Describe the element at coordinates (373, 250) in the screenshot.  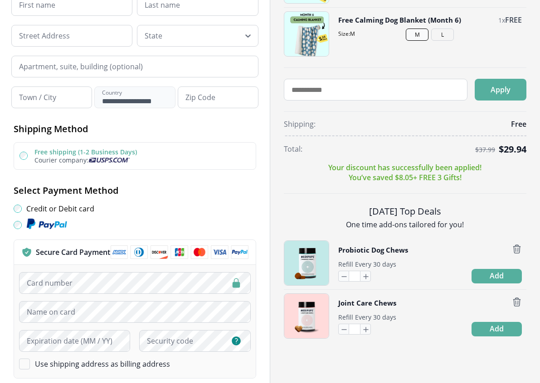
I see `button: Probiotic Dog Chews` at that location.